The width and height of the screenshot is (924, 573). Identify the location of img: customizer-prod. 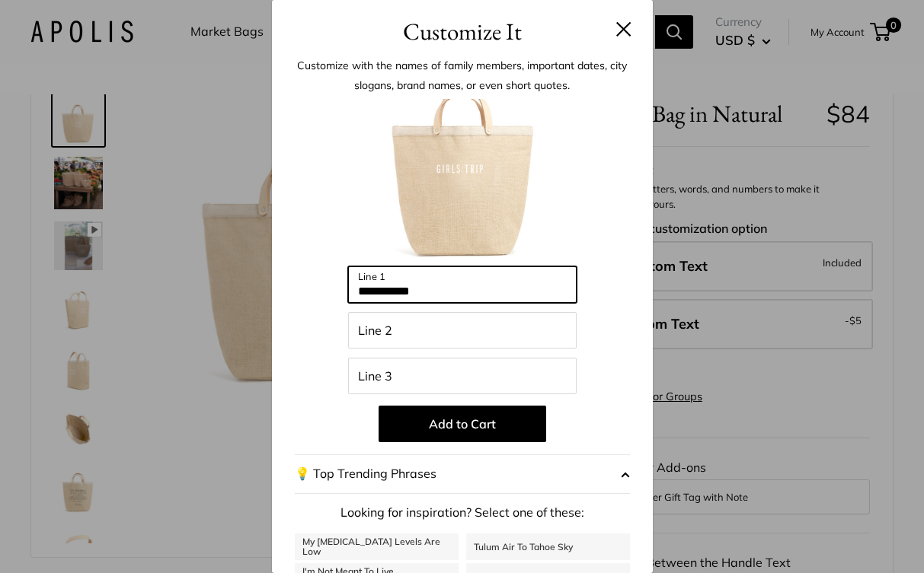
(462, 183).